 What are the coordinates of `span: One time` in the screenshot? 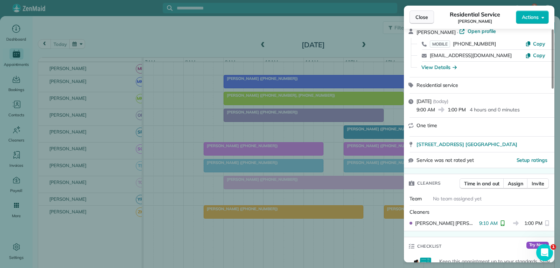 It's located at (426, 125).